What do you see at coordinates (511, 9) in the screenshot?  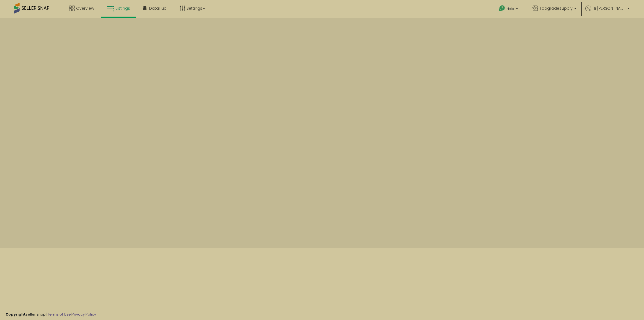 I see `span: Help` at bounding box center [511, 9].